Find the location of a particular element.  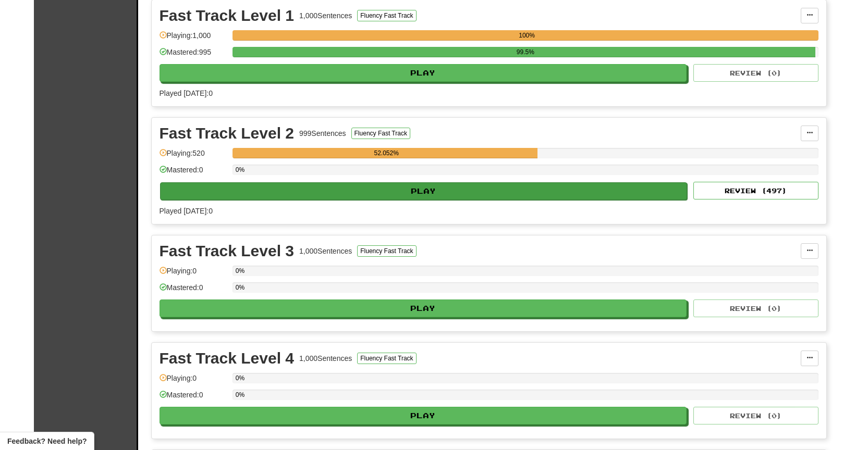

div: 100% is located at coordinates (527, 35).